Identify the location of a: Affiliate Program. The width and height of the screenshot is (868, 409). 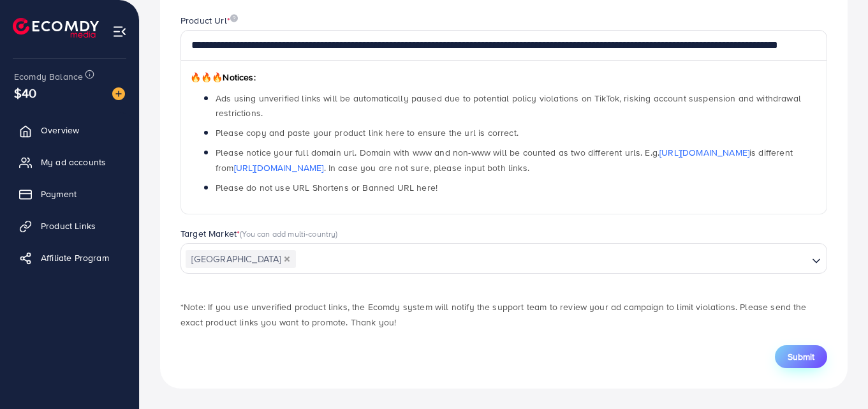
(69, 258).